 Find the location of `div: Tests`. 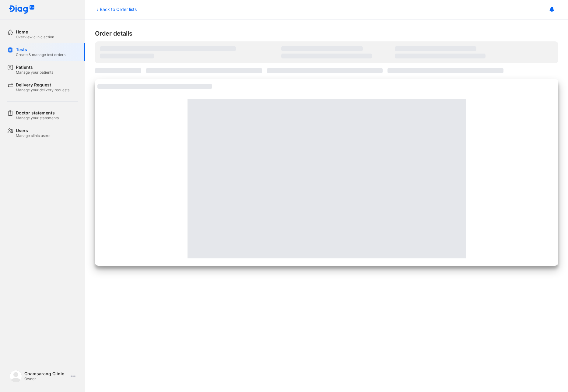

div: Tests is located at coordinates (41, 50).